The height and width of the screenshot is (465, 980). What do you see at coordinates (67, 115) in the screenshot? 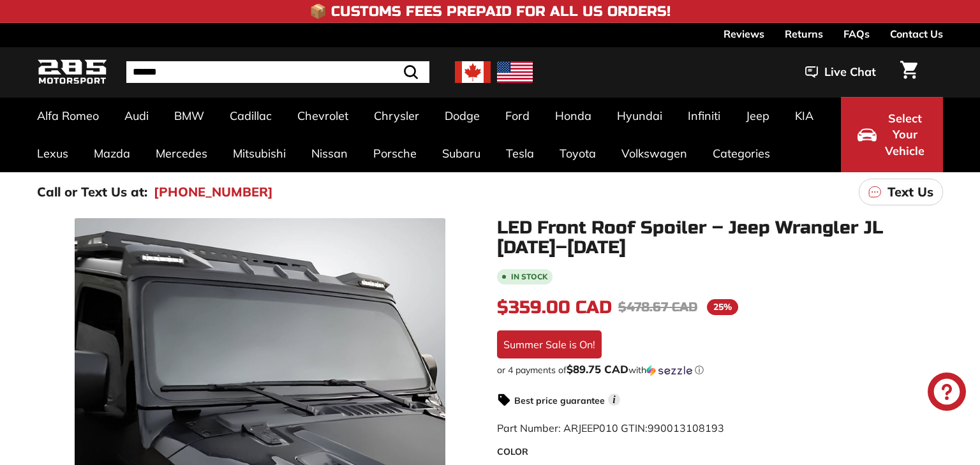
I see `a: Alfa Romeo` at bounding box center [67, 115].